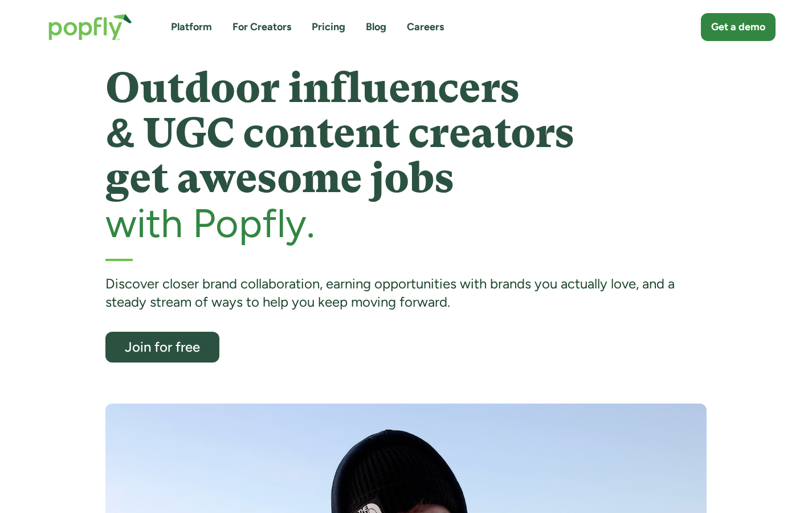 The height and width of the screenshot is (513, 812). I want to click on a: Blog, so click(376, 27).